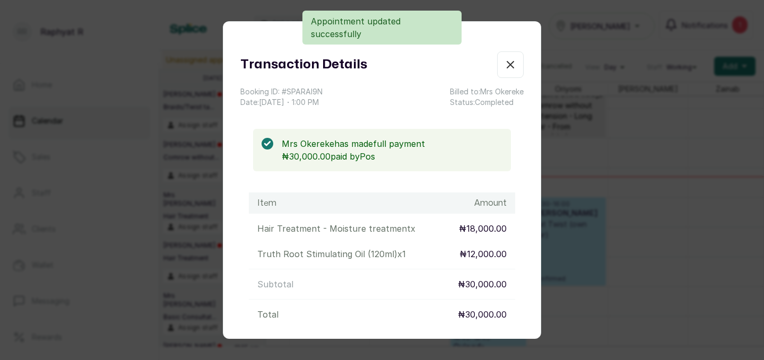  Describe the element at coordinates (268, 315) in the screenshot. I see `p: Total` at that location.